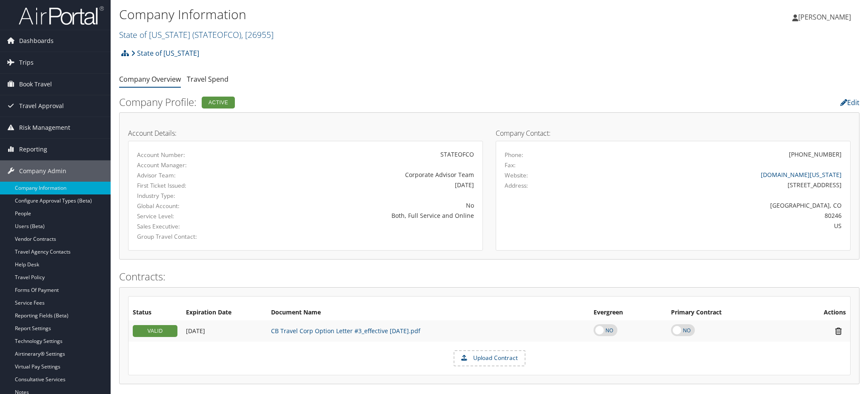 The width and height of the screenshot is (868, 394). Describe the element at coordinates (26, 62) in the screenshot. I see `span: Trips` at that location.